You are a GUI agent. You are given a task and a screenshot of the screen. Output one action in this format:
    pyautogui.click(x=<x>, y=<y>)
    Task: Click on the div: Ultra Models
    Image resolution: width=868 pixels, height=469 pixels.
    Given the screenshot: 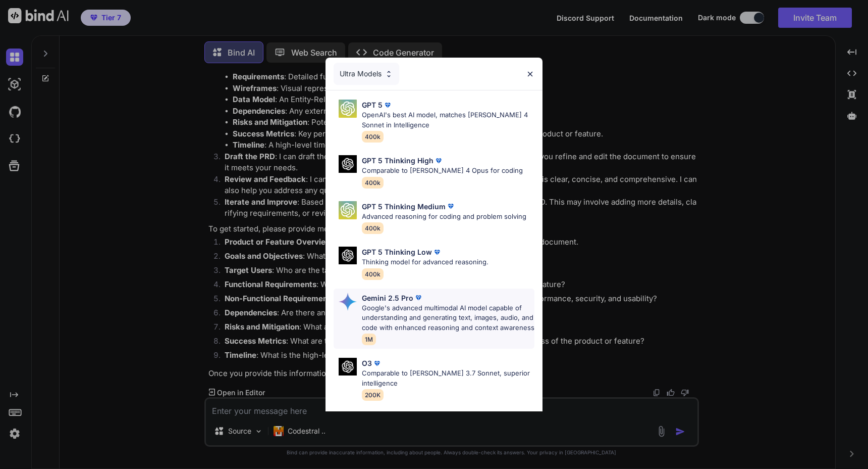 What is the action you would take?
    pyautogui.click(x=367, y=74)
    